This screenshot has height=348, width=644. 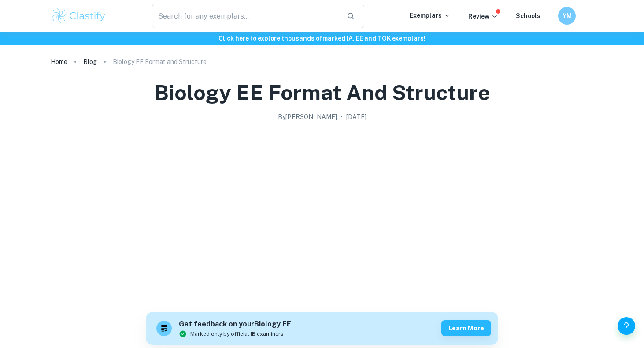 What do you see at coordinates (79, 16) in the screenshot?
I see `img: Clastify logo` at bounding box center [79, 16].